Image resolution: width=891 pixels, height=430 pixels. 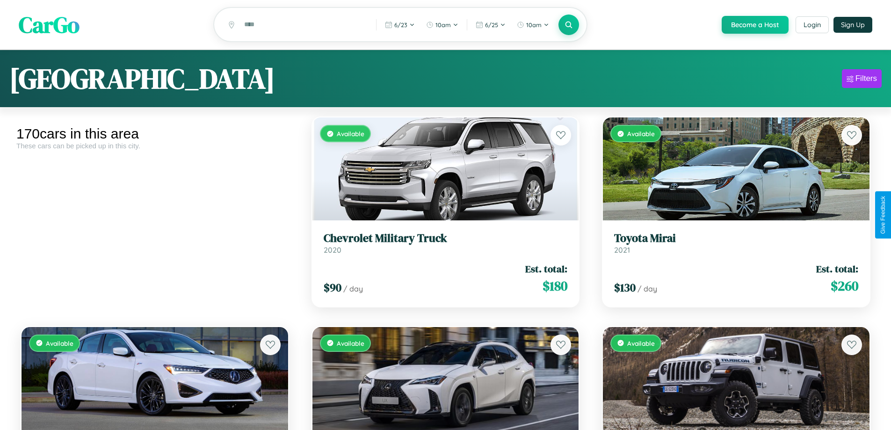 I want to click on span: 2021, so click(x=622, y=250).